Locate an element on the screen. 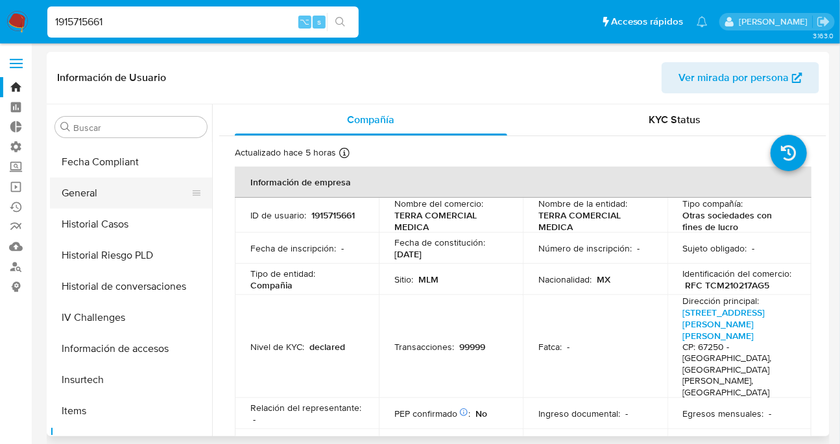  p: Nombre del comercio : is located at coordinates (439, 204).